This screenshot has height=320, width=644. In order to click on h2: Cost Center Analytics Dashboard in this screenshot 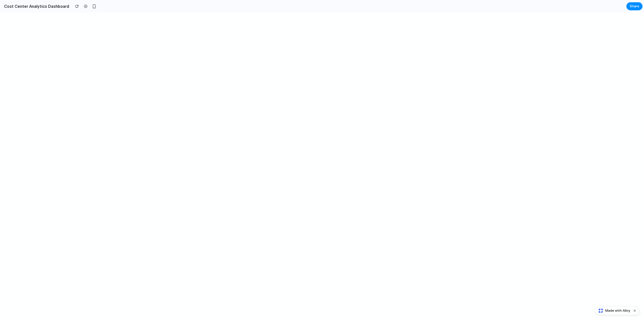, I will do `click(36, 7)`.